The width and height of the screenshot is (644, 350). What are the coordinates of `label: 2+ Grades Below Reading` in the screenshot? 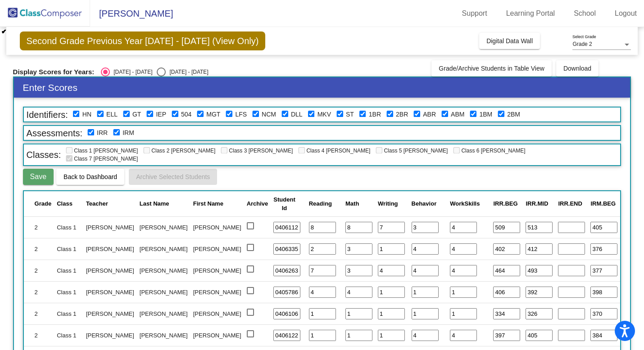 It's located at (402, 114).